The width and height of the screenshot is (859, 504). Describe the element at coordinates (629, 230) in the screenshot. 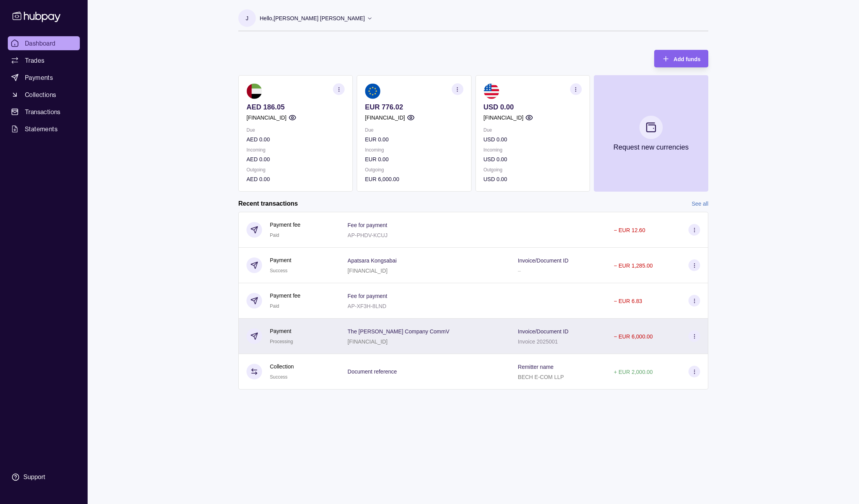

I see `p: − EUR 12.60` at that location.